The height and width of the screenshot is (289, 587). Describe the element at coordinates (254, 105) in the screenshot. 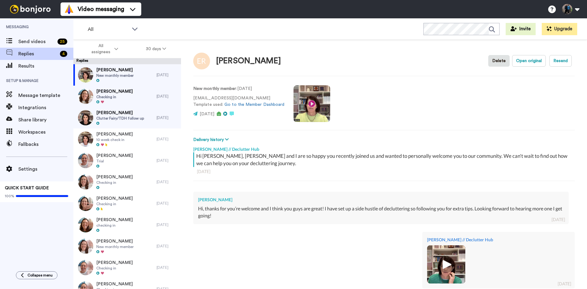

I see `a: Go to the Member Dashboard` at that location.